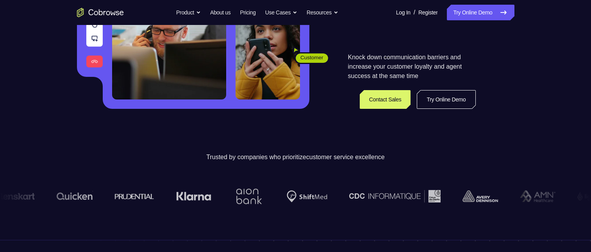 The height and width of the screenshot is (252, 591). Describe the element at coordinates (281, 12) in the screenshot. I see `button: Use Cases` at that location.